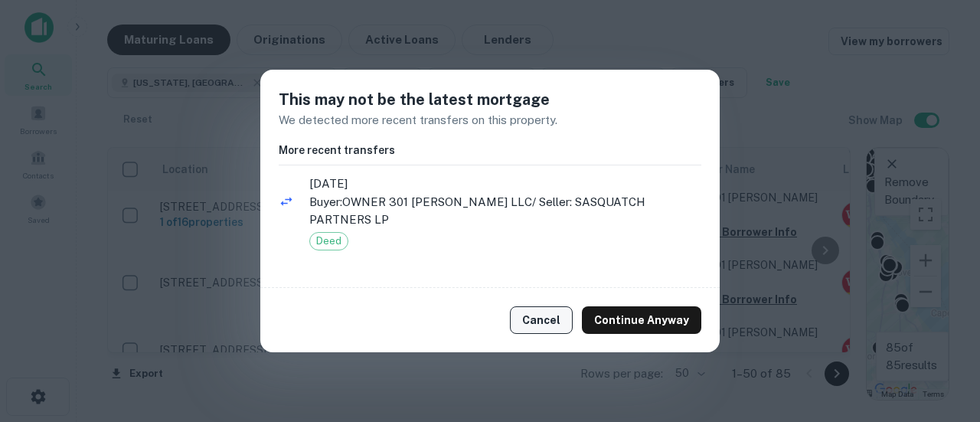 The height and width of the screenshot is (422, 980). Describe the element at coordinates (541, 320) in the screenshot. I see `button: Cancel` at that location.